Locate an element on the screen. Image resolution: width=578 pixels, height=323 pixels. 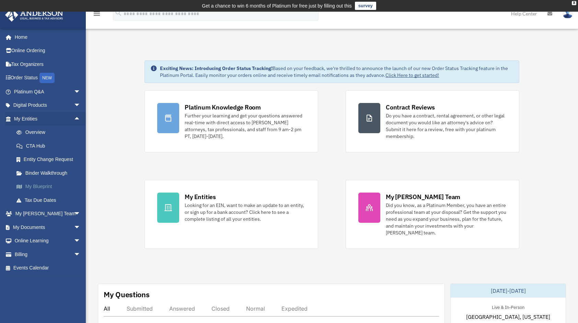
a: Tax Organizers is located at coordinates (48, 64).